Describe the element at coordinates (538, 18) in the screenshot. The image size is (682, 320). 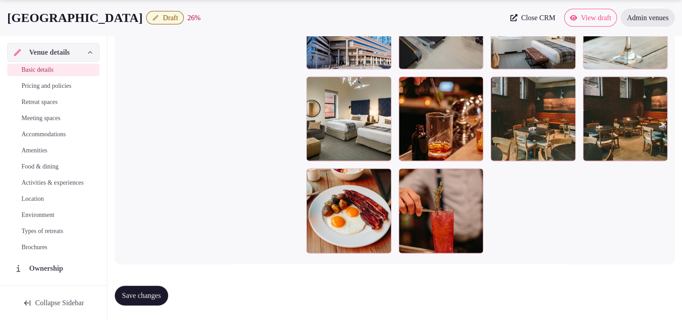
I see `span: Close CRM` at that location.